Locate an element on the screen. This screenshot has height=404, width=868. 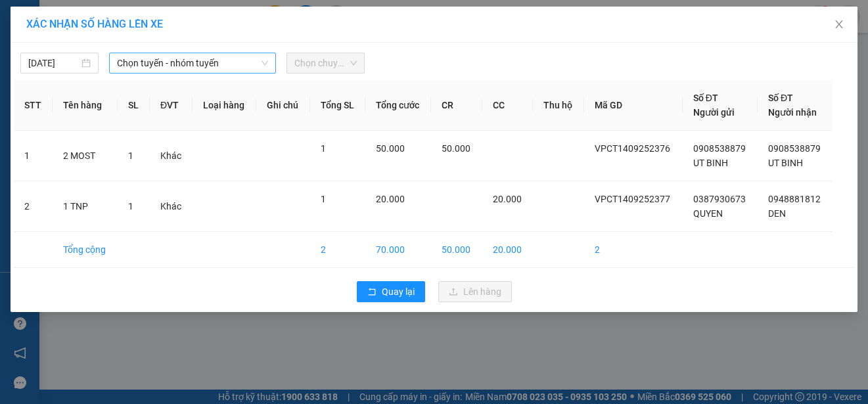
th: STT is located at coordinates (33, 105).